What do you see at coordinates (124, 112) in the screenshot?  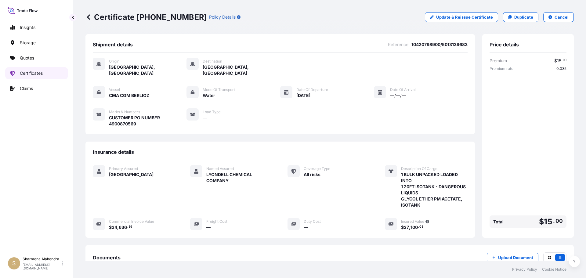 I see `span: Marks & Numbers` at bounding box center [124, 112].